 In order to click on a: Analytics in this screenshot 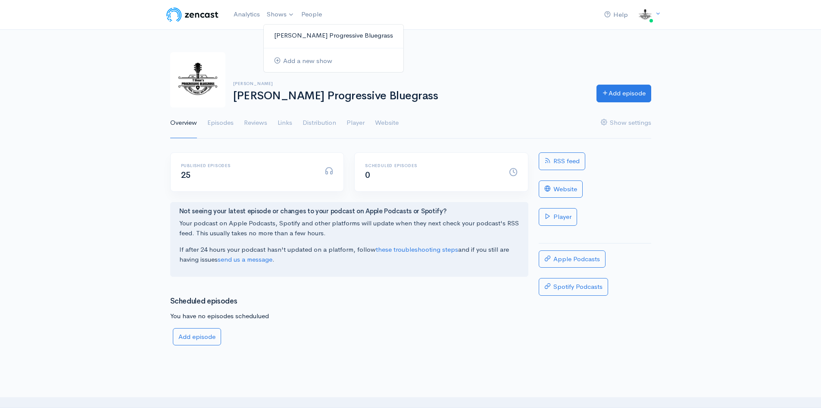, I will do `click(247, 14)`.